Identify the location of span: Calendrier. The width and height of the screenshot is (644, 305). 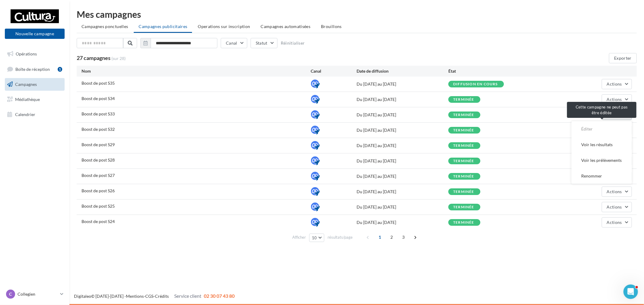
(25, 114).